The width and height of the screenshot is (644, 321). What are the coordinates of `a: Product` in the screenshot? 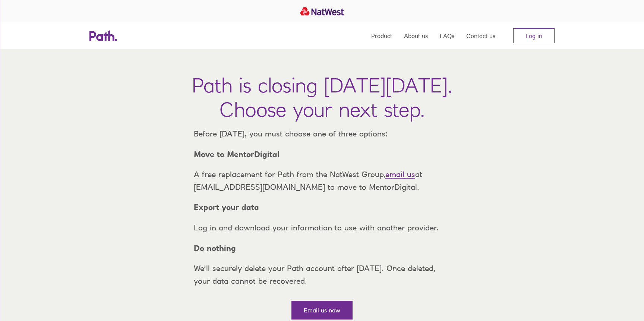 It's located at (382, 36).